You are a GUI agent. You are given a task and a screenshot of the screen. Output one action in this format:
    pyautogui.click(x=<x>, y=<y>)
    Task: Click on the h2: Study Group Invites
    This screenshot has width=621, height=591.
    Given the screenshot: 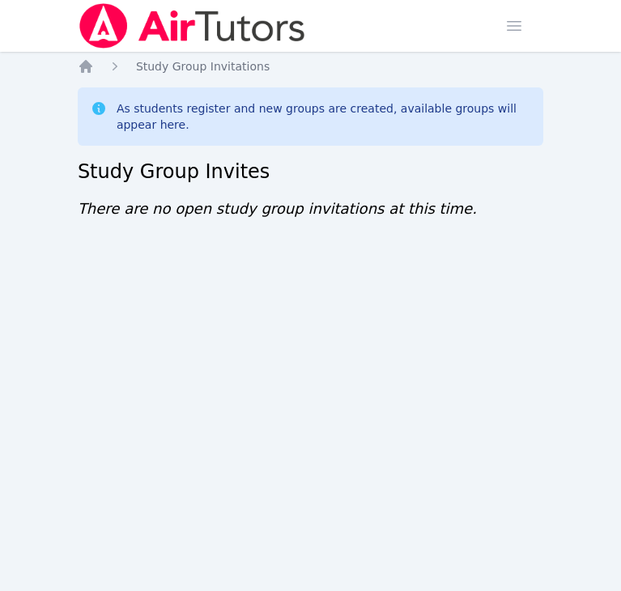 What is the action you would take?
    pyautogui.click(x=310, y=172)
    